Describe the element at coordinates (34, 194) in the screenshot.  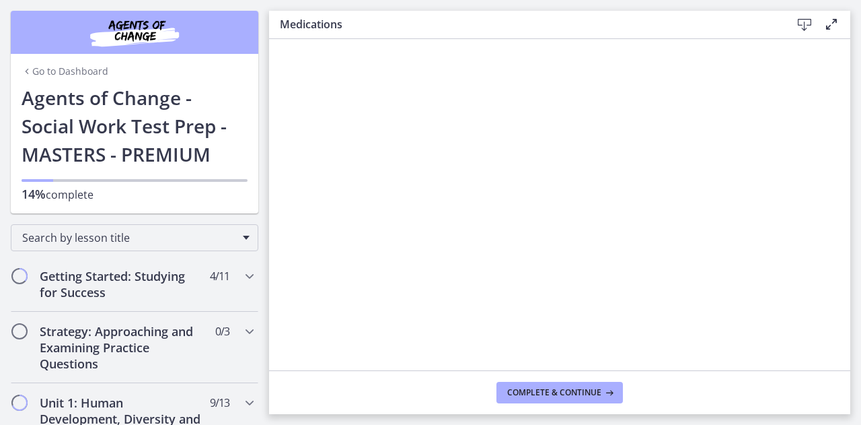
I see `span: 14%` at that location.